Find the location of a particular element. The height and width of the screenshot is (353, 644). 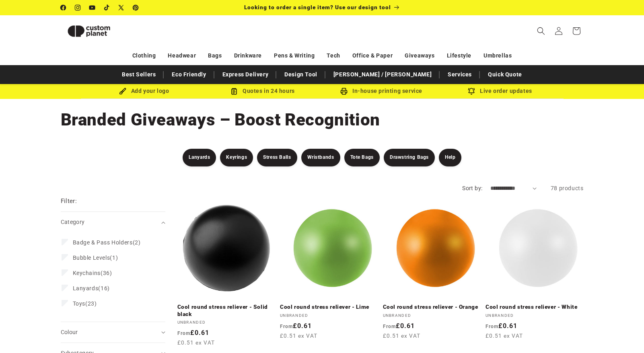

a: Cool round stress reliever - White is located at coordinates (535, 307).